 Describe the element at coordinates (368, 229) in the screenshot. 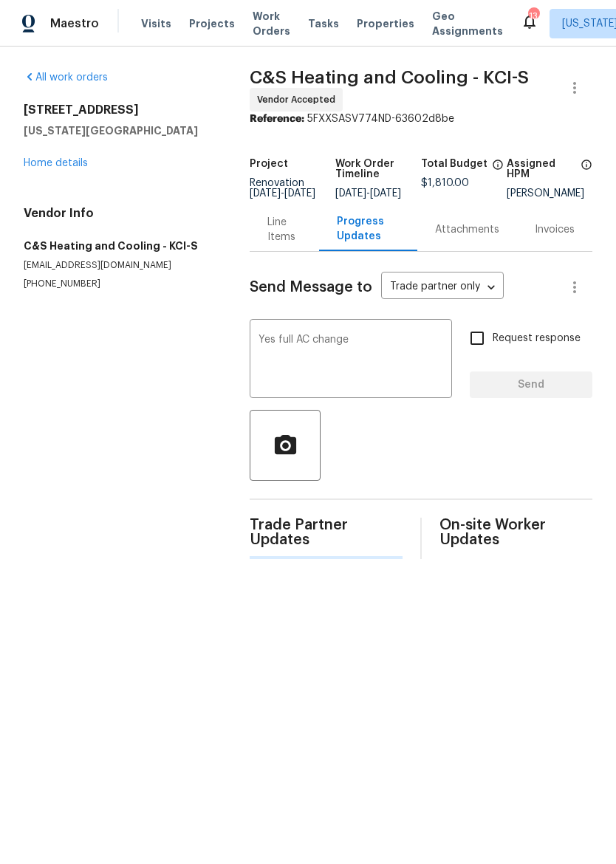

I see `div: Progress Updates` at that location.